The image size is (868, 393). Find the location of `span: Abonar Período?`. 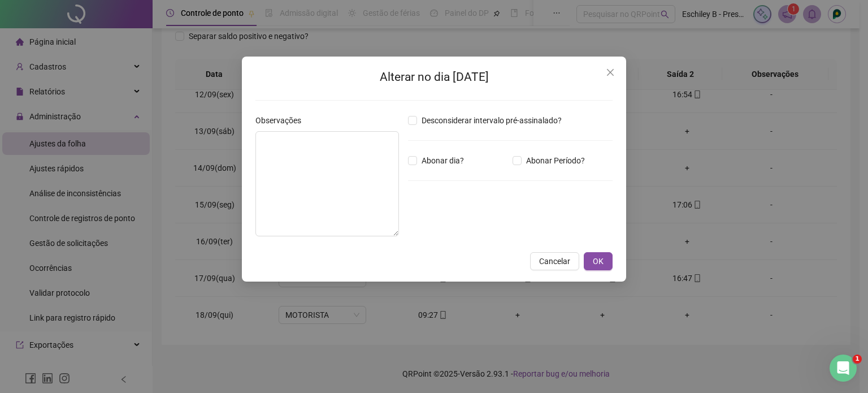

span: Abonar Período? is located at coordinates (556, 160).